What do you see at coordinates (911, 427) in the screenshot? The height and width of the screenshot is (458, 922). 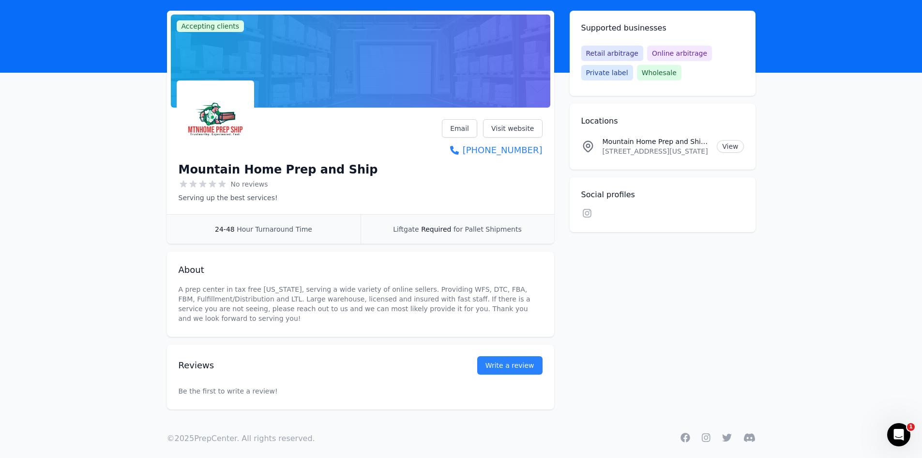 I see `span: 1` at bounding box center [911, 427].